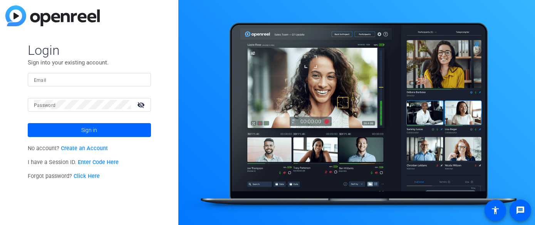 This screenshot has height=225, width=535. I want to click on button: Sign in, so click(89, 130).